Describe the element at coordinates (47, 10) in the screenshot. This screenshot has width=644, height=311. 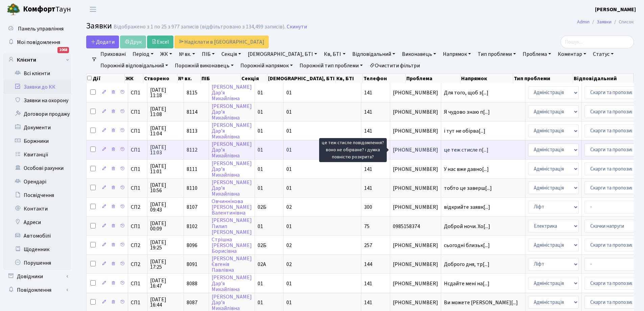
I see `span: Таун` at that location.